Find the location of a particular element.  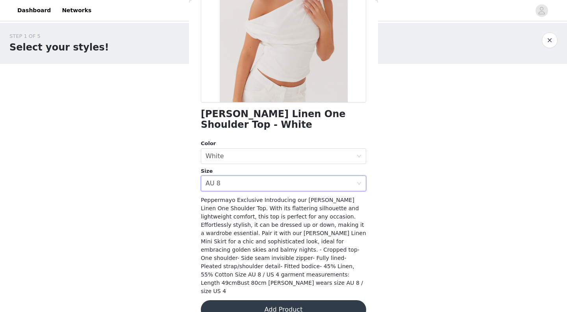

a: Networks is located at coordinates (76, 10).